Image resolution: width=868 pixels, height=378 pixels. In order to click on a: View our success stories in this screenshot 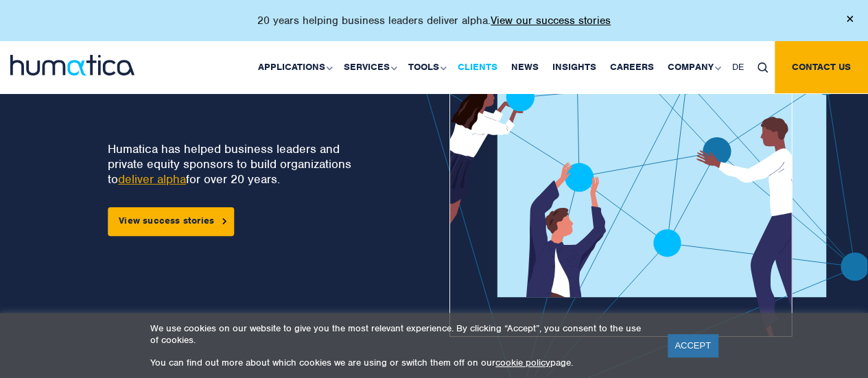, I will do `click(550, 21)`.